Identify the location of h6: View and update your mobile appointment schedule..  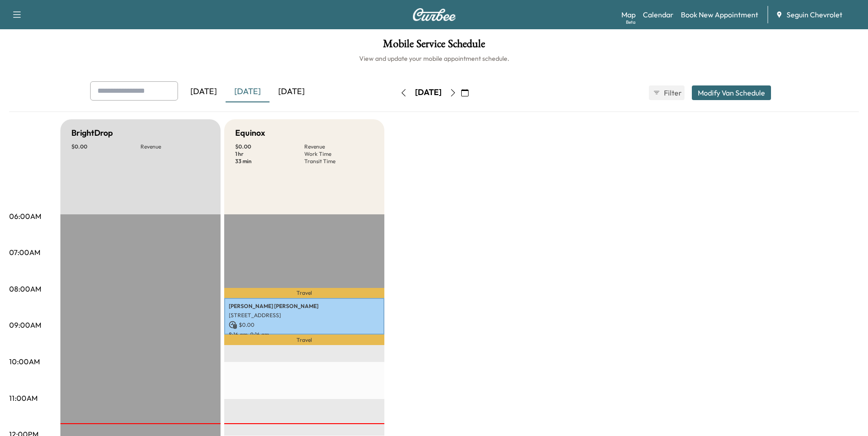
(434, 58).